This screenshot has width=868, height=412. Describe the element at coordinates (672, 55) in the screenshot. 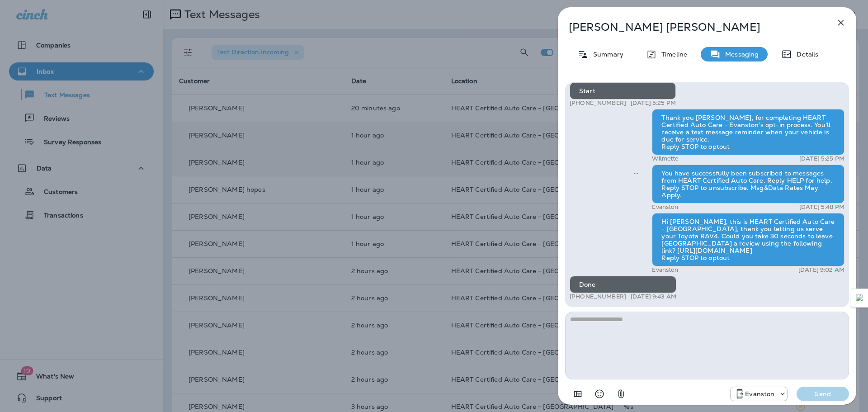

I see `p: Timeline` at that location.